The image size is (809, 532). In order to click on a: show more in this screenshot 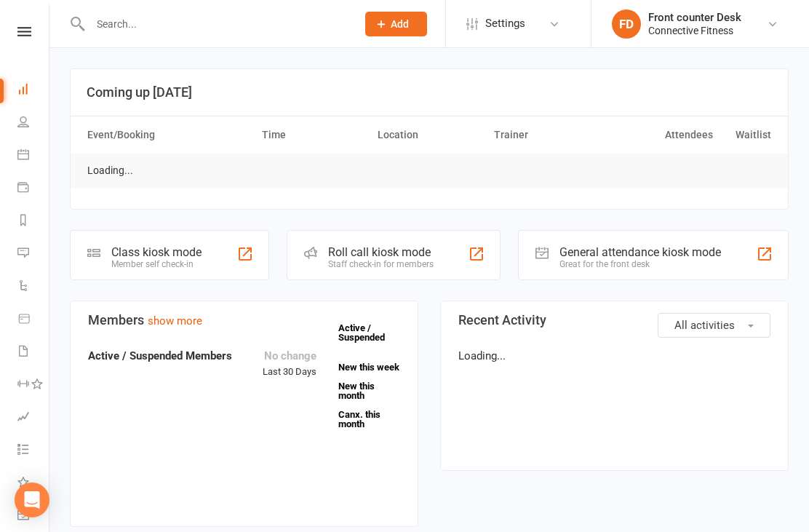, I will do `click(175, 321)`.